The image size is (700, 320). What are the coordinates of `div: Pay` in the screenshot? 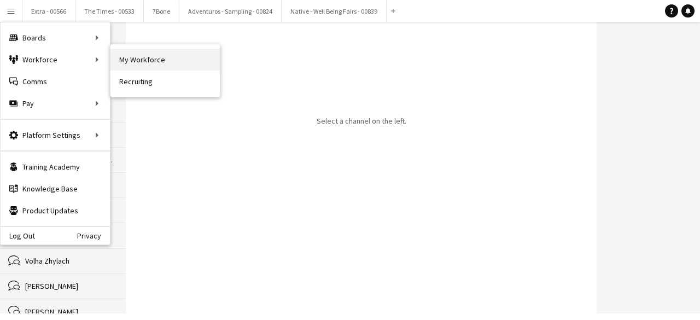 It's located at (55, 103).